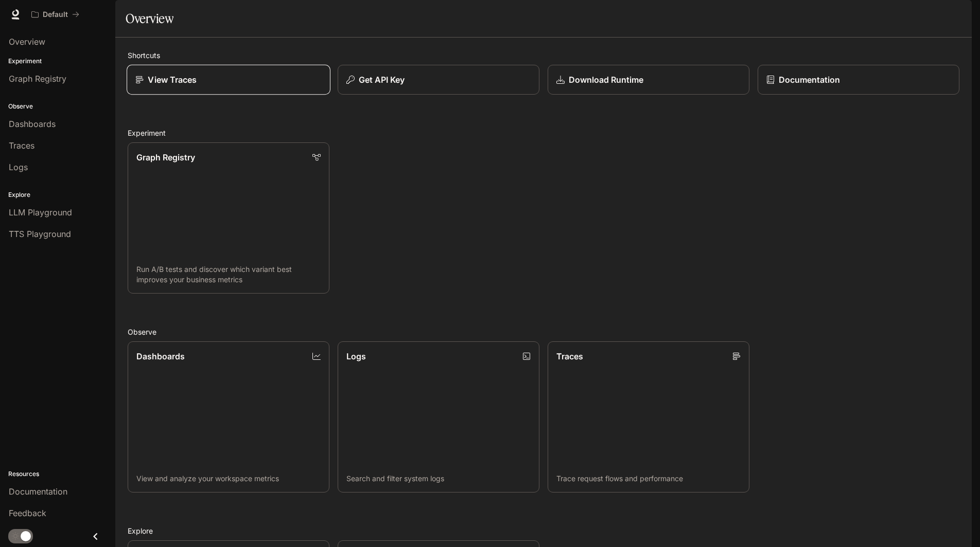 This screenshot has height=547, width=980. What do you see at coordinates (356, 357) in the screenshot?
I see `p: Logs` at bounding box center [356, 357].